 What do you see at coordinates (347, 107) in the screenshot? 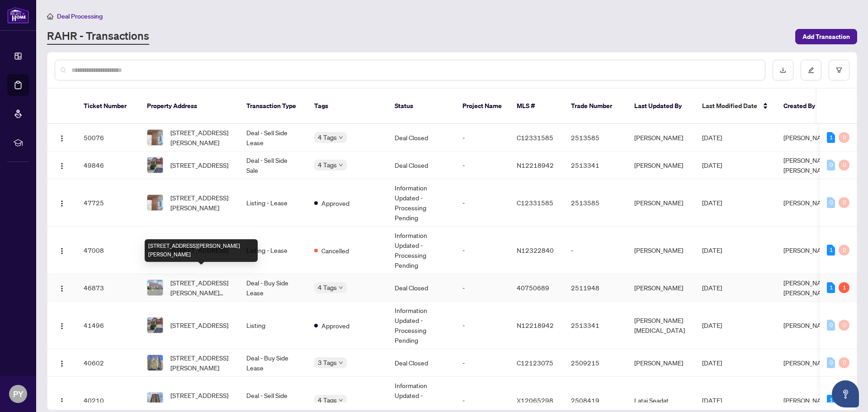
I see `th: Tags` at bounding box center [347, 107].